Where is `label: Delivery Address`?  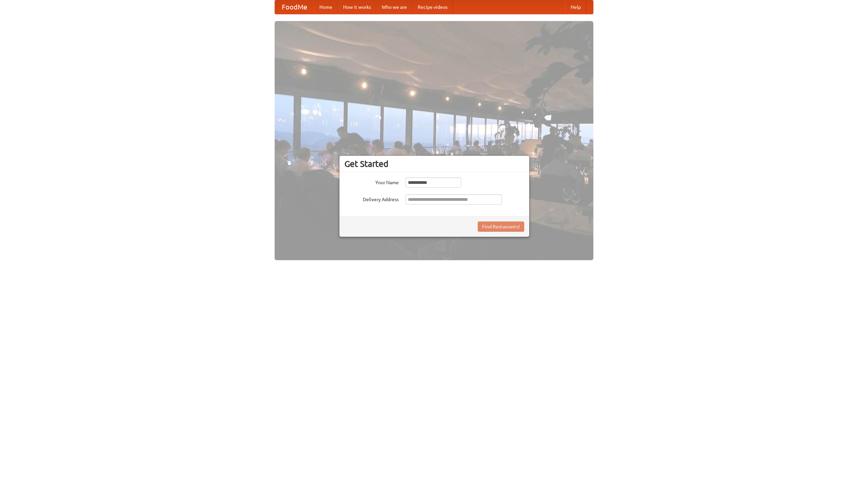 label: Delivery Address is located at coordinates (372, 198).